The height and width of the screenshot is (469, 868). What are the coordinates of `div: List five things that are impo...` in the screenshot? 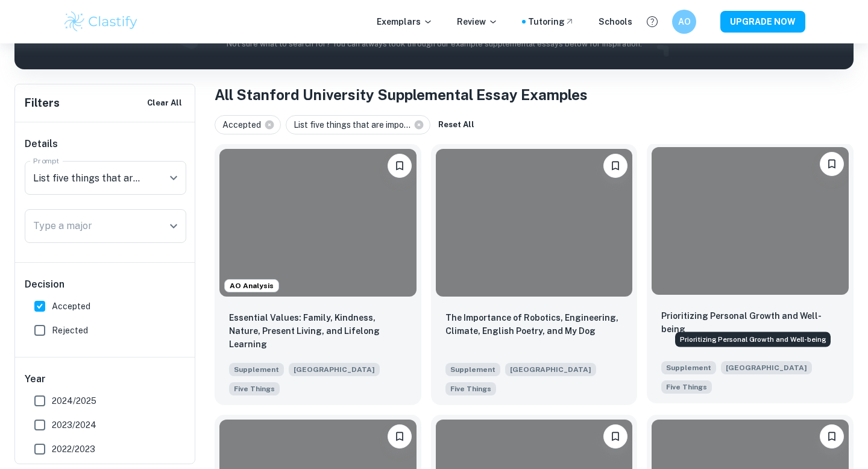 It's located at (358, 125).